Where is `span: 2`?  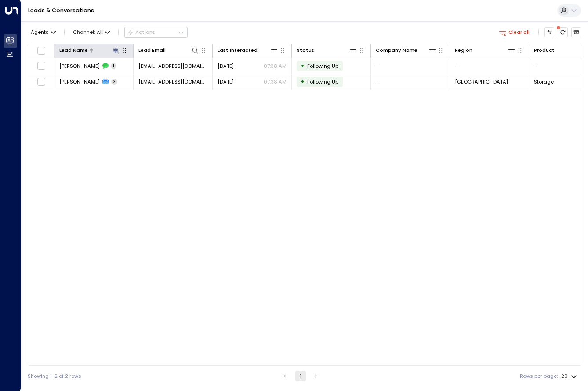
span: 2 is located at coordinates (114, 81).